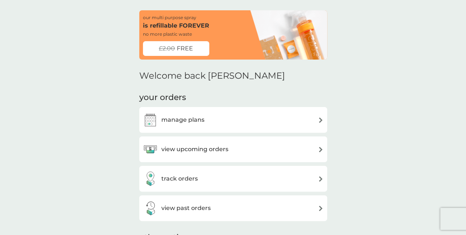 This screenshot has height=235, width=466. What do you see at coordinates (162, 98) in the screenshot?
I see `h3: your orders` at bounding box center [162, 98].